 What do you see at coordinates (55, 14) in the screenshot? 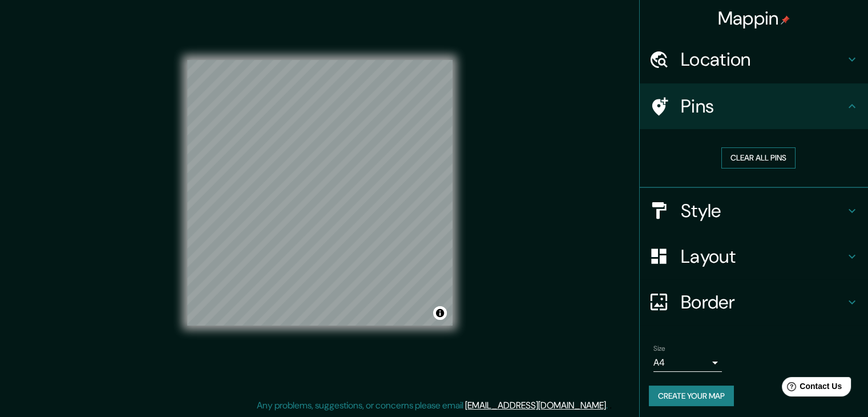
I see `span: Contact Us` at bounding box center [55, 14].